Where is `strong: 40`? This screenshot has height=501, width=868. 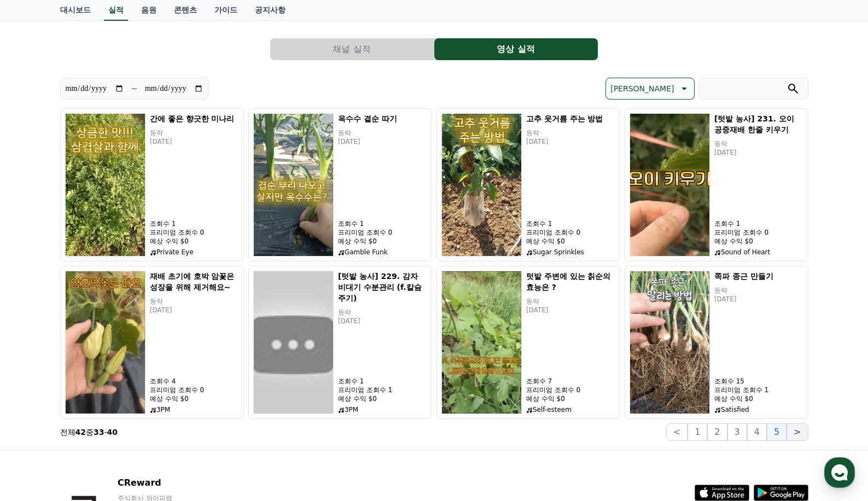
strong: 40 is located at coordinates (112, 432).